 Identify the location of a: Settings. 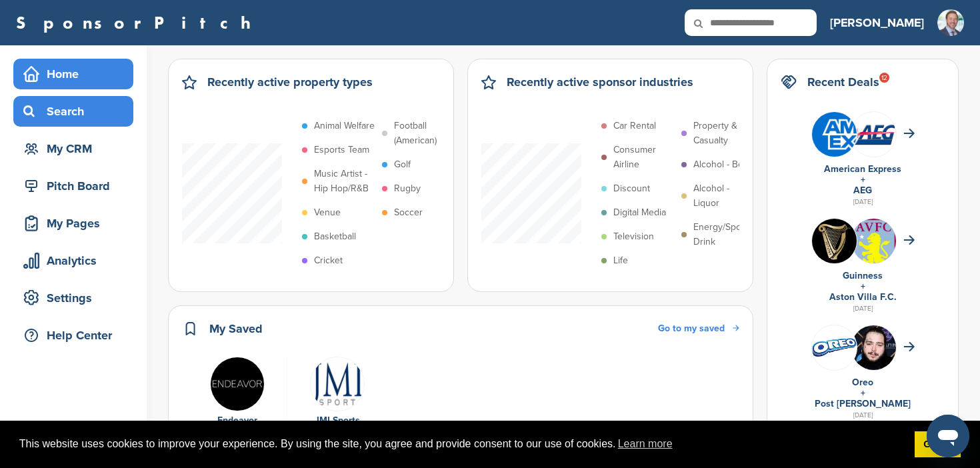
(73, 298).